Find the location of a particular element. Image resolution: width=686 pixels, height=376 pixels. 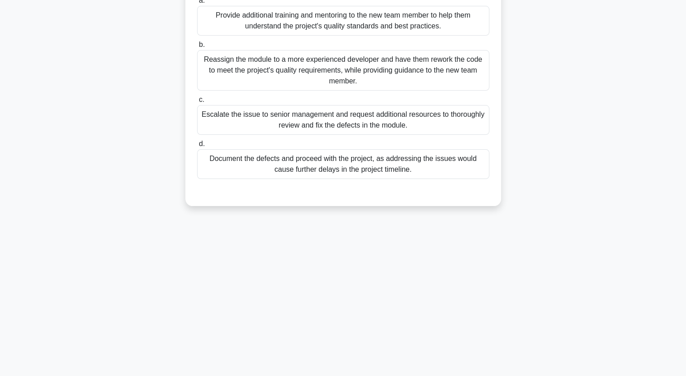

div: Provide additional training and mentoring to the new team member to help them understand the proj... is located at coordinates (343, 21).